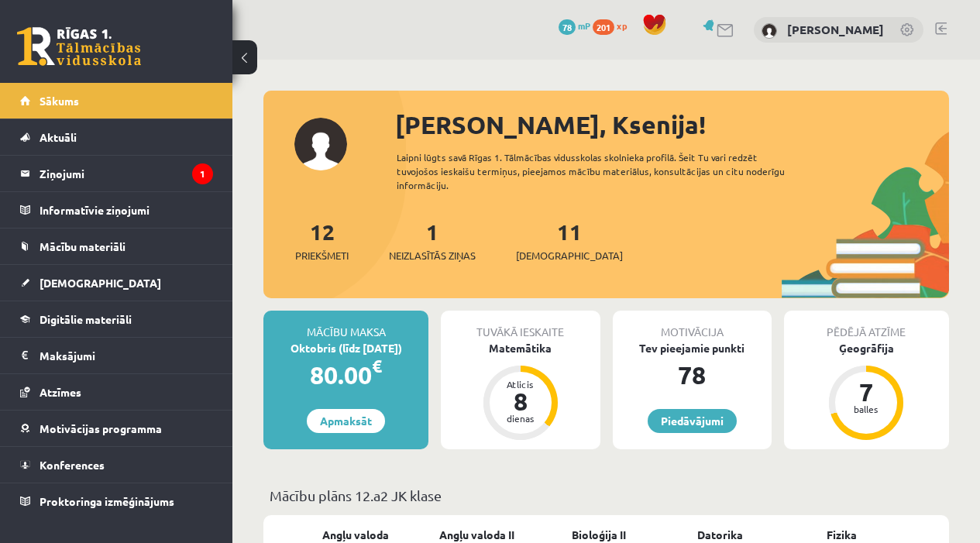 The width and height of the screenshot is (980, 543). I want to click on span: Proktoringa izmēģinājums, so click(107, 501).